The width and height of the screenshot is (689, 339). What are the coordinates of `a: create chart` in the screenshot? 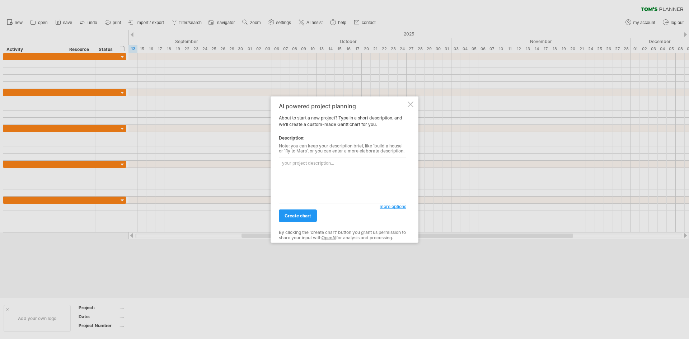 It's located at (298, 216).